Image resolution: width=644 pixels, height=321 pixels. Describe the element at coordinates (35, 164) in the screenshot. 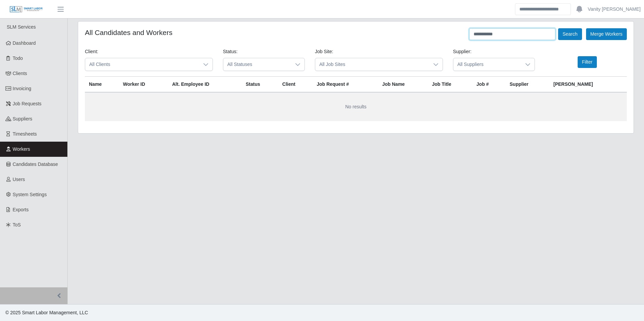

I see `span: Candidates Database` at that location.